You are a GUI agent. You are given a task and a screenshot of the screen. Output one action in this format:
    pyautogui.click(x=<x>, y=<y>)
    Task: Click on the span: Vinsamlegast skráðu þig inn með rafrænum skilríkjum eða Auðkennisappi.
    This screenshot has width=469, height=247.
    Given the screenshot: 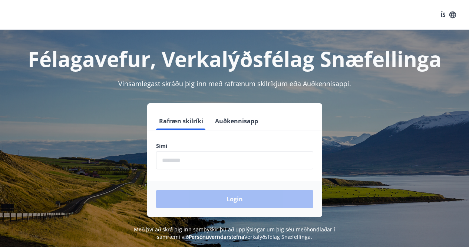 What is the action you would take?
    pyautogui.click(x=235, y=83)
    